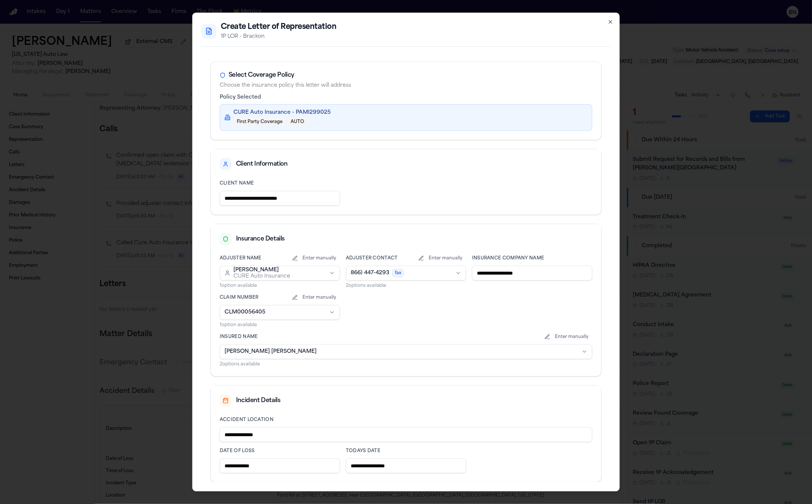  I want to click on label: todays date, so click(406, 451).